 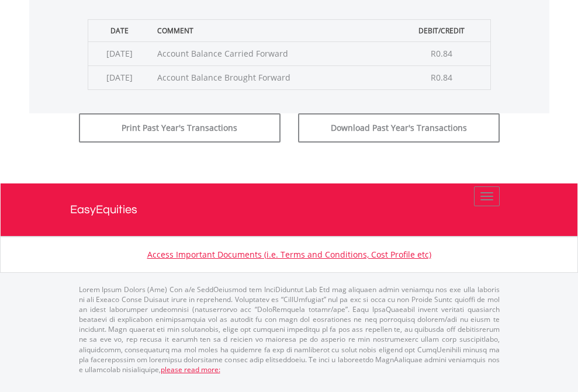 I want to click on p: Lorem Ipsum Dolors (Ame) Con a/e SeddOeiusmod tem InciDiduntut Lab Etd mag aliquaen admin veniamq..., so click(x=289, y=330).